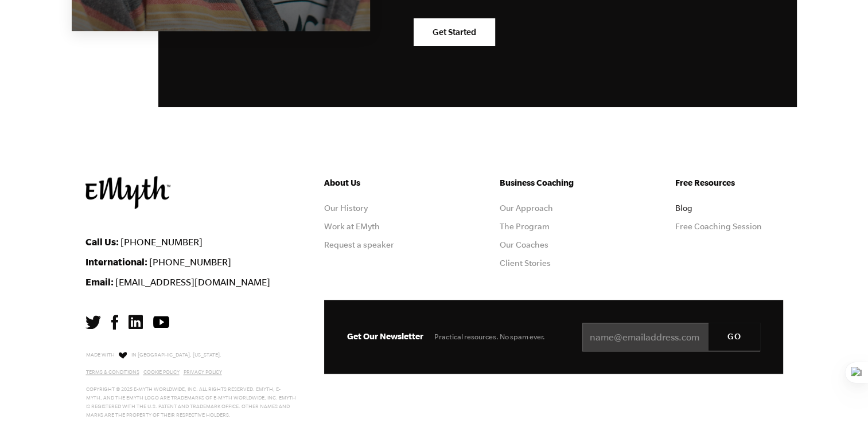 This screenshot has height=423, width=868. I want to click on a: Terms & Conditions, so click(113, 372).